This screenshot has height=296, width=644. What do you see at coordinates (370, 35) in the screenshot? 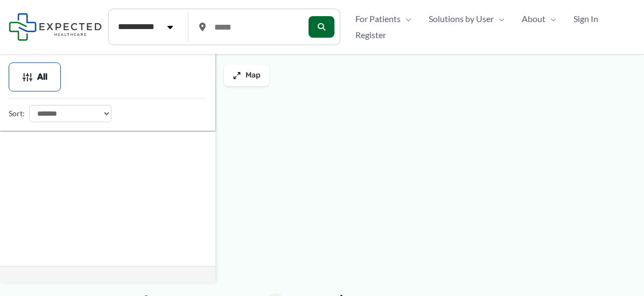
I see `a: Register` at bounding box center [370, 35].